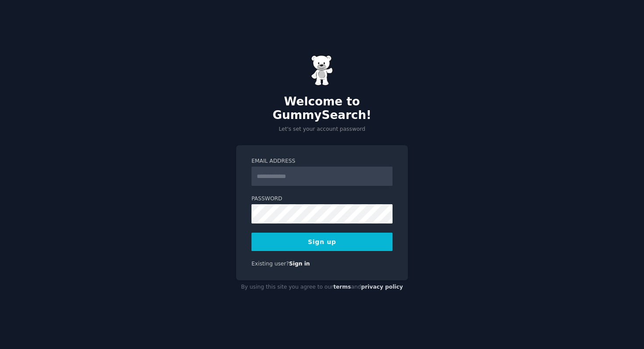 The height and width of the screenshot is (349, 644). I want to click on h2: Welcome to GummySearch!, so click(322, 108).